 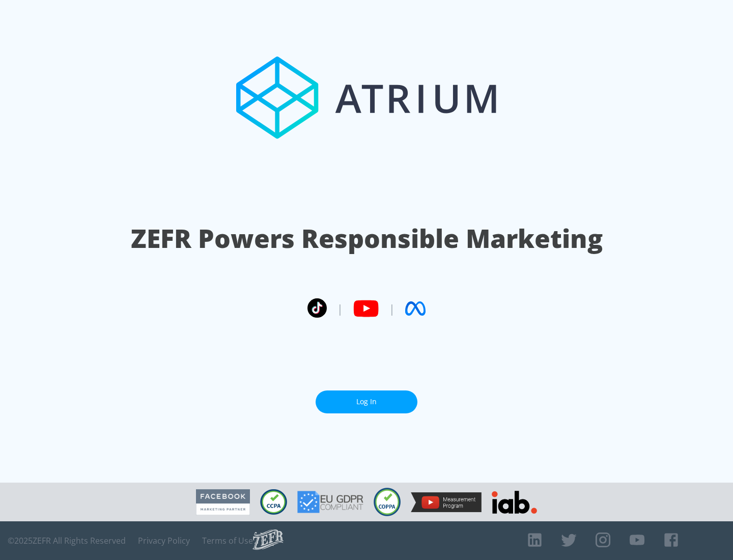 What do you see at coordinates (228, 541) in the screenshot?
I see `a: Terms of Use` at bounding box center [228, 541].